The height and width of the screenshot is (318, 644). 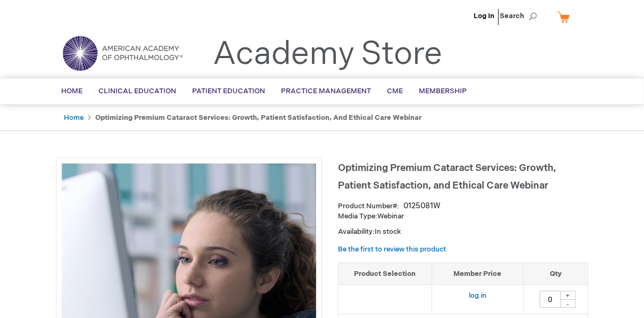 What do you see at coordinates (385, 274) in the screenshot?
I see `th: Product Selection` at bounding box center [385, 274].